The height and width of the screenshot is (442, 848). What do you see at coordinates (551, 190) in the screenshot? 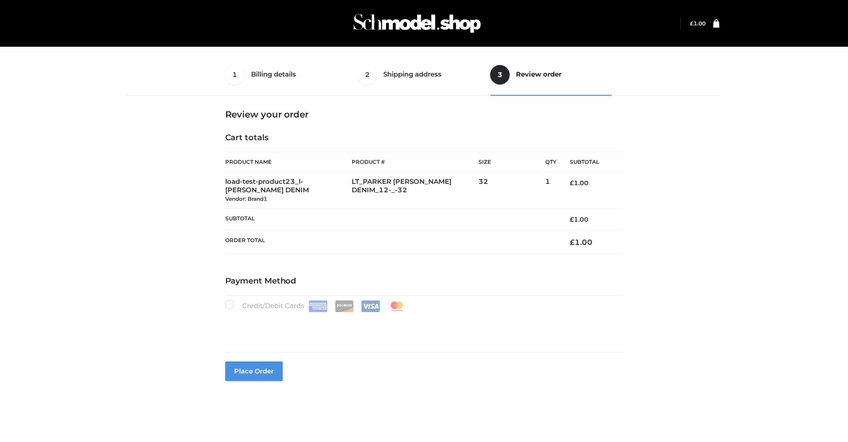
I see `td: 1` at bounding box center [551, 190].